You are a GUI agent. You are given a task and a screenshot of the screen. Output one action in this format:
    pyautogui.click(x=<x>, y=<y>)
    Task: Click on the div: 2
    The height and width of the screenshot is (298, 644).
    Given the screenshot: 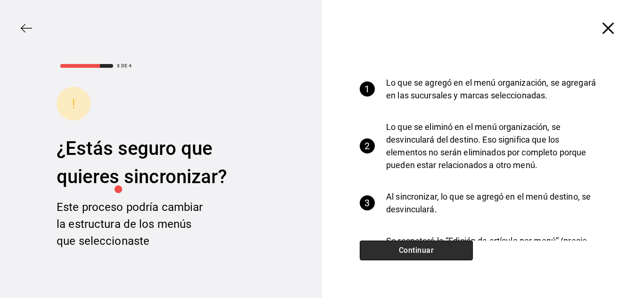 What is the action you would take?
    pyautogui.click(x=367, y=146)
    